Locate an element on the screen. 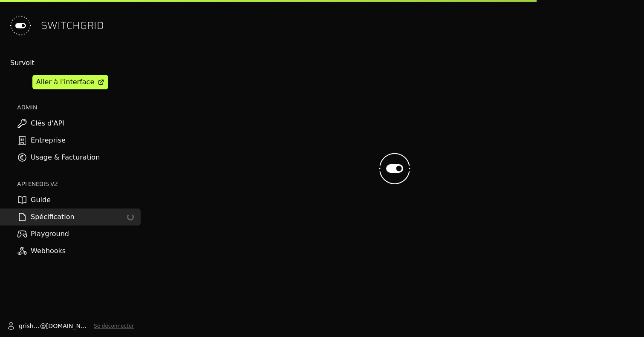  div: Aller à l'interface is located at coordinates (65, 82).